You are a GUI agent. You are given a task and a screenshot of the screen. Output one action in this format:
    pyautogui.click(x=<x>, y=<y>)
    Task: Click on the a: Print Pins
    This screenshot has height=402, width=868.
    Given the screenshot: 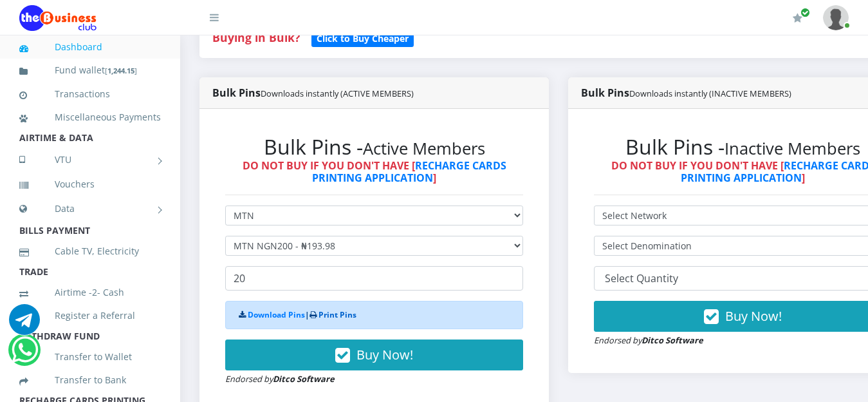 What is the action you would take?
    pyautogui.click(x=337, y=314)
    